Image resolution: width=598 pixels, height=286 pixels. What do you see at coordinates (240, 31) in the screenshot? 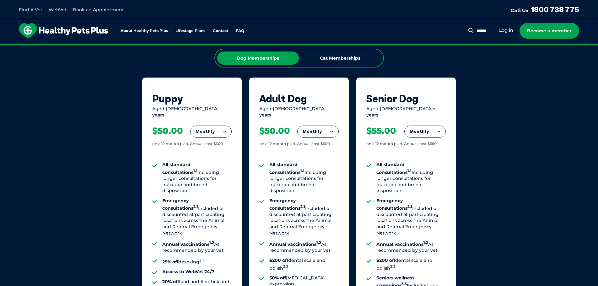
I see `a: FAQ` at bounding box center [240, 31].